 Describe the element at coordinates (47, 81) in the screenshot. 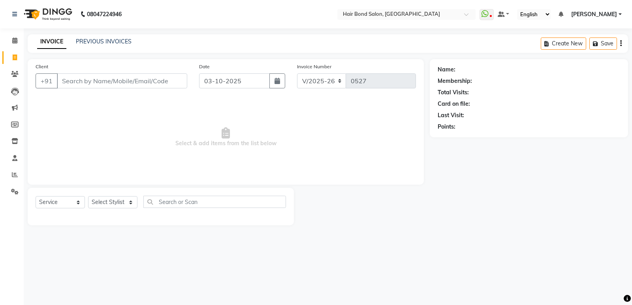

I see `button: +91` at that location.